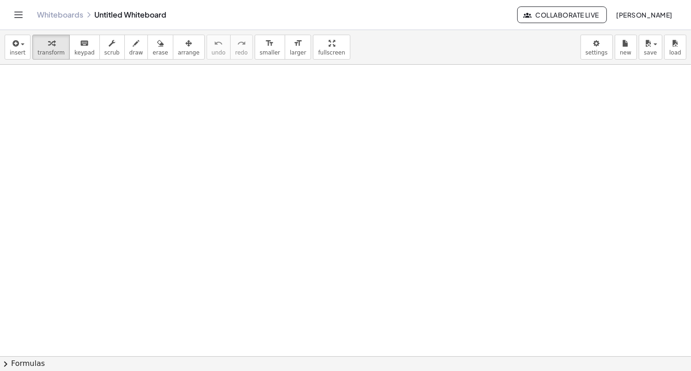 Image resolution: width=691 pixels, height=371 pixels. I want to click on i: redo, so click(241, 43).